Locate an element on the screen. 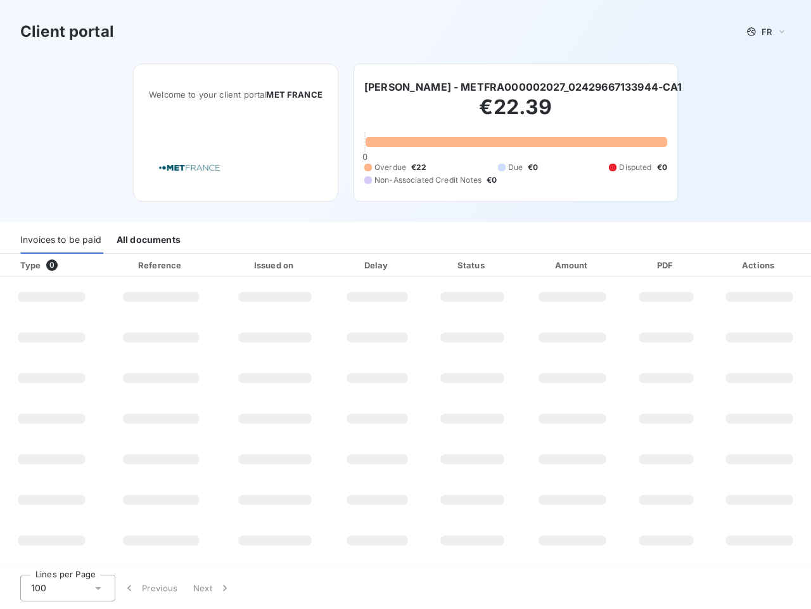  div: PDF is located at coordinates (666, 265).